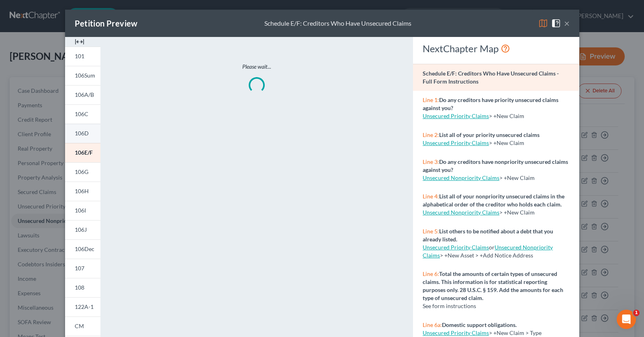 The image size is (644, 337). Describe the element at coordinates (515, 333) in the screenshot. I see `span: > +New Claim > Type` at that location.